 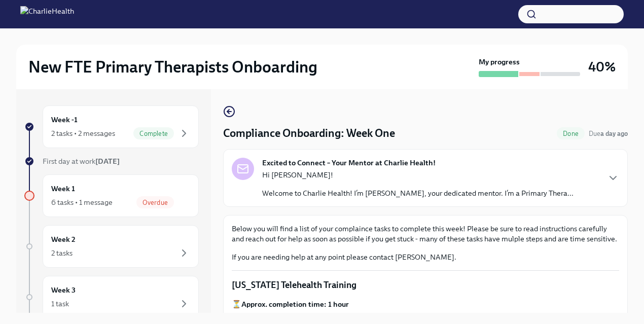 What do you see at coordinates (112, 196) in the screenshot?
I see `a: Week 16 tasks • 1 messageOverdue` at bounding box center [112, 196].